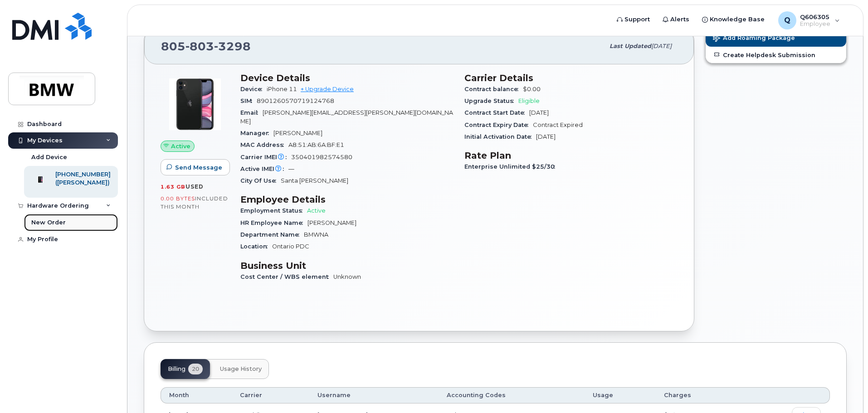  Describe the element at coordinates (679, 20) in the screenshot. I see `span: Alerts` at that location.